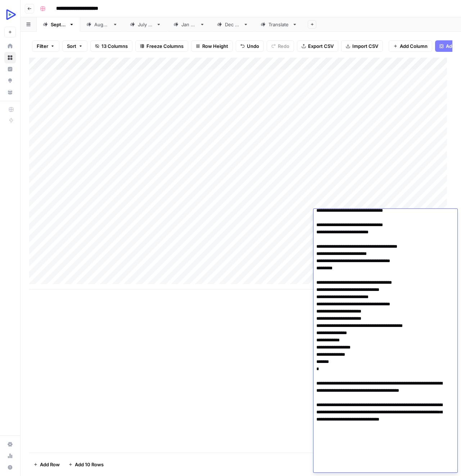 This screenshot has height=476, width=461. Describe the element at coordinates (86, 464) in the screenshot. I see `button: Add 10 Rows` at that location.